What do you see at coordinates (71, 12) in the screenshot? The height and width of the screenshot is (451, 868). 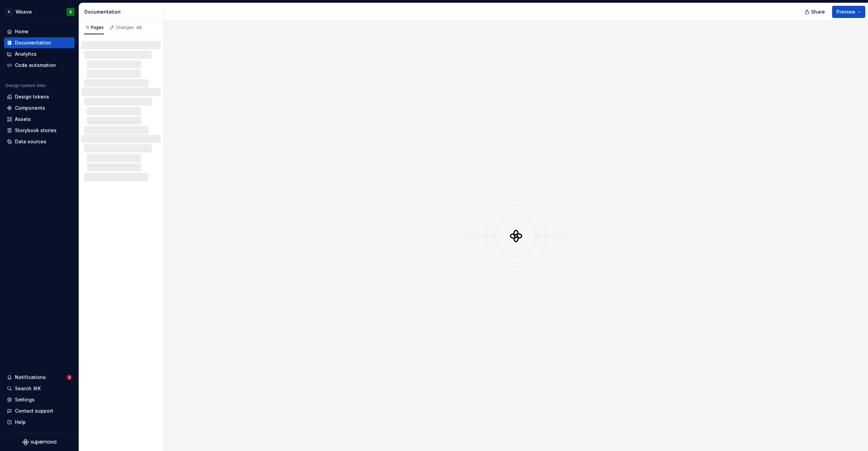 I see `div: S` at bounding box center [71, 12].